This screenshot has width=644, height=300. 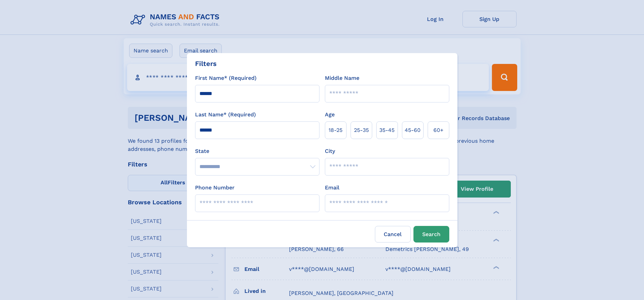 What do you see at coordinates (226, 78) in the screenshot?
I see `label: First Name* (Required)` at bounding box center [226, 78].